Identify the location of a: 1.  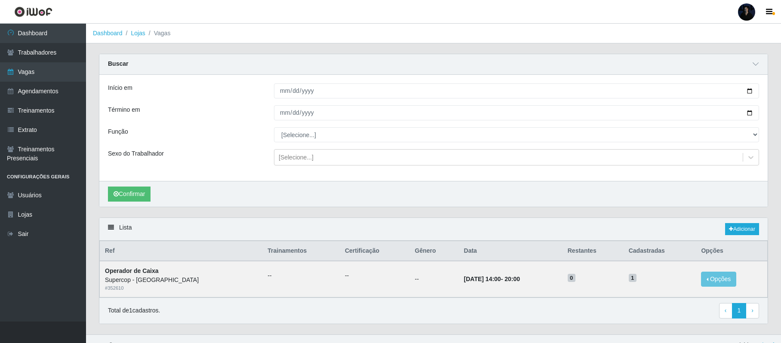
(739, 311).